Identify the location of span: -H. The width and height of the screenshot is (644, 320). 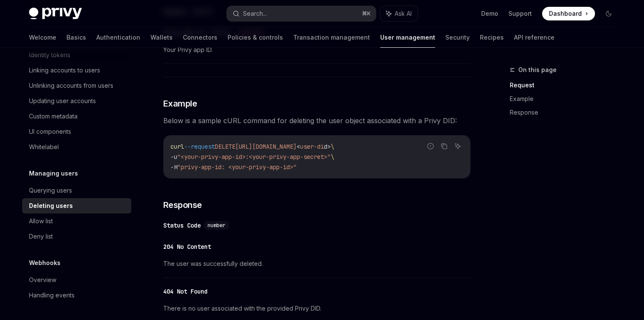
(174, 167).